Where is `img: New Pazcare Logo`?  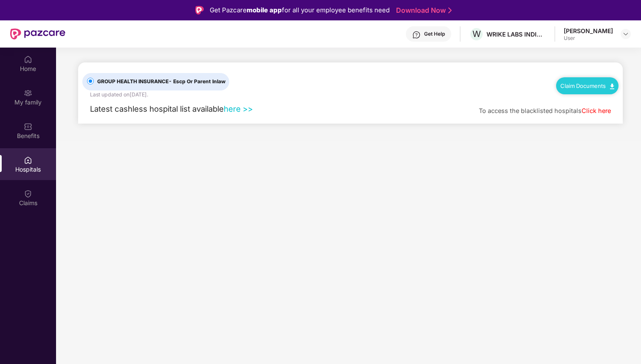 img: New Pazcare Logo is located at coordinates (38, 34).